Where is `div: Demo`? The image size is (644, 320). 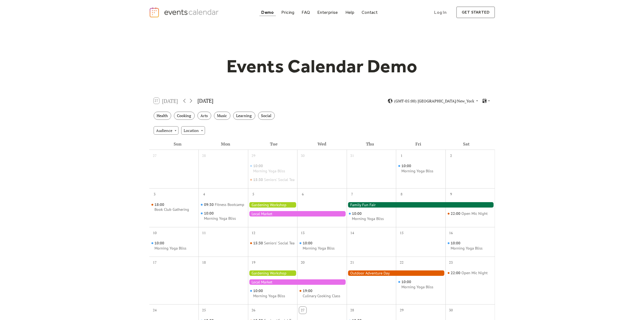 div: Demo is located at coordinates (268, 12).